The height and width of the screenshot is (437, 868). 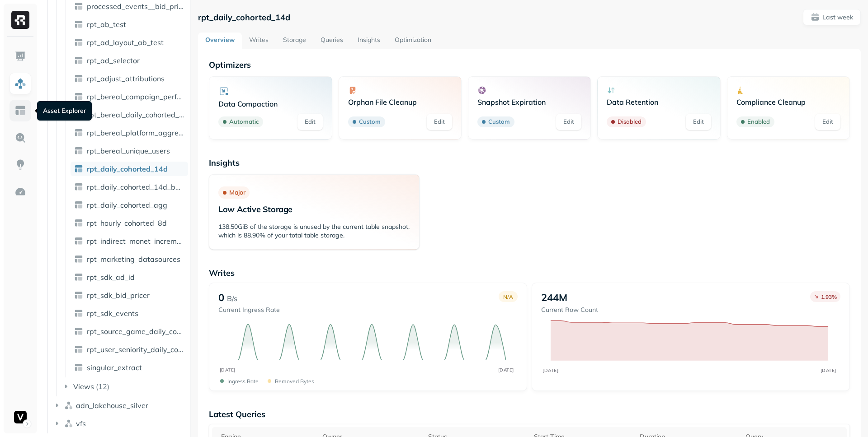 What do you see at coordinates (125, 42) in the screenshot?
I see `span: rpt_ad_layout_ab_test` at bounding box center [125, 42].